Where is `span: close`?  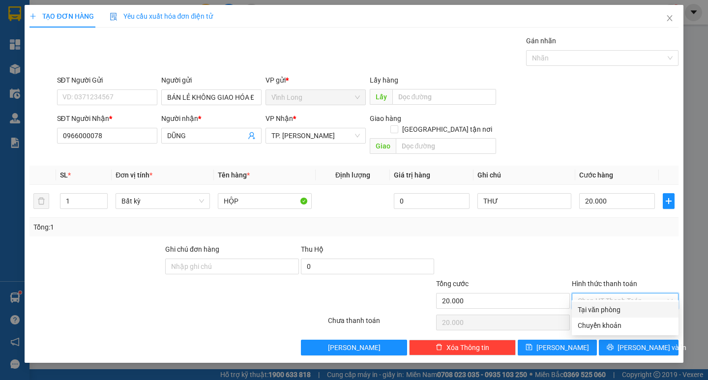
span: close is located at coordinates (670, 18).